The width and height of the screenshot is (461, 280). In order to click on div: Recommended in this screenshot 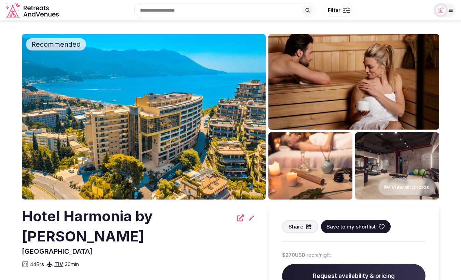, I will do `click(56, 44)`.